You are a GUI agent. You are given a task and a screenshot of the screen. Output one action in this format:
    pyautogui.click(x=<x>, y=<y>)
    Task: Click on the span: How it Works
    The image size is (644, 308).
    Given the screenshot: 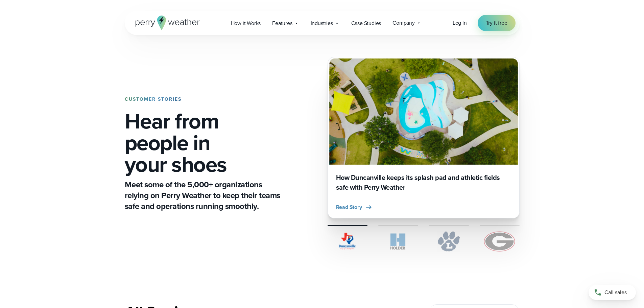 What is the action you would take?
    pyautogui.click(x=246, y=23)
    